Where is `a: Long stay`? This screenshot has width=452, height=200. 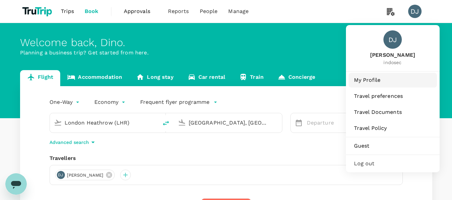 a: Long stay is located at coordinates (154, 78).